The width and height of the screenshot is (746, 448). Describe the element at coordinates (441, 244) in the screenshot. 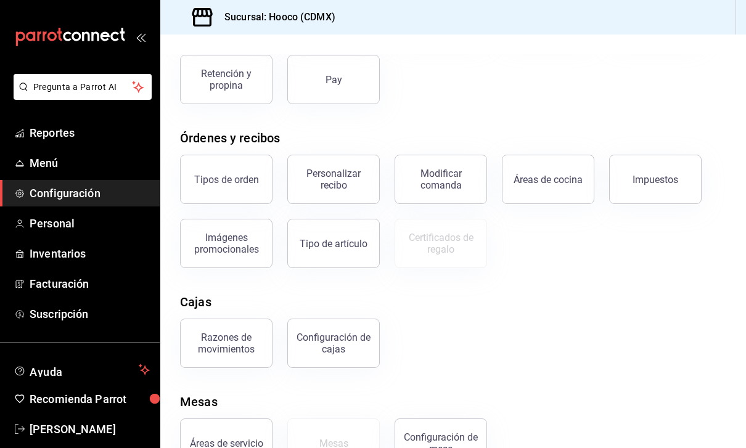

I see `div: Certificados de regalo` at that location.